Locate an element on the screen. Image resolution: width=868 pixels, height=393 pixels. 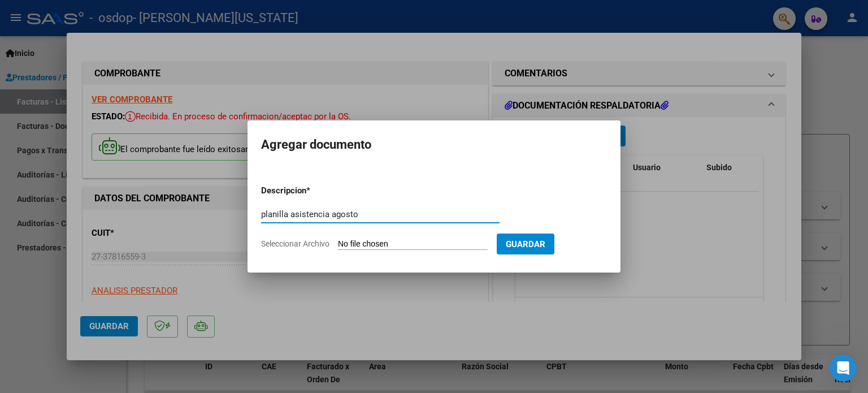
span: Guardar is located at coordinates (525, 244).